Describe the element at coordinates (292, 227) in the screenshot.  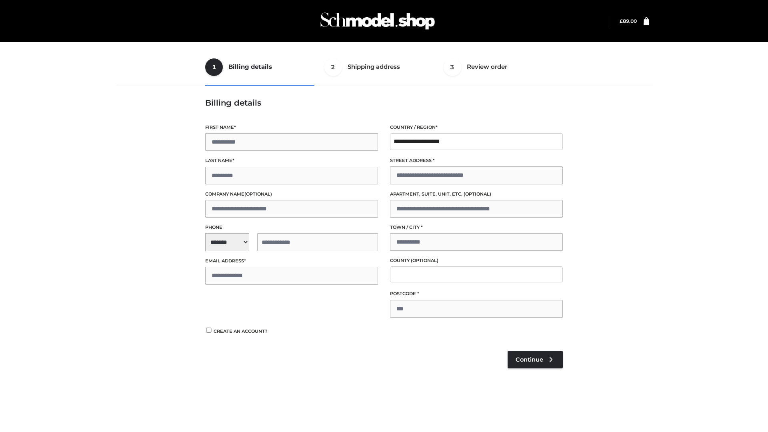
I see `label: Phone` at that location.